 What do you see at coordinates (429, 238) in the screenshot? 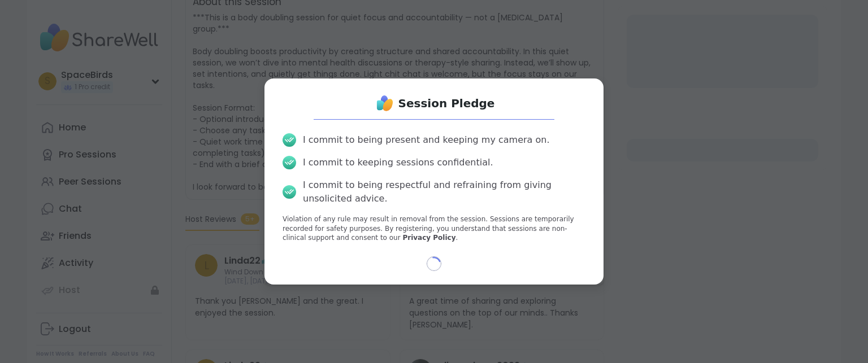
I see `a: Privacy Policy` at bounding box center [429, 238].